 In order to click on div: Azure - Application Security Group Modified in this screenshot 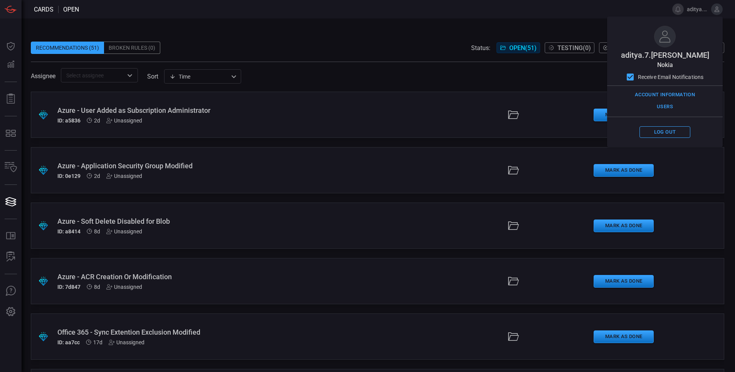, I will do `click(178, 166)`.